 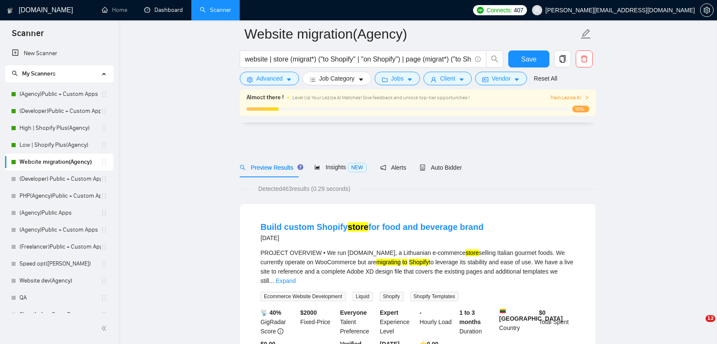 What do you see at coordinates (28, 36) in the screenshot?
I see `span: Scanner` at bounding box center [28, 36].